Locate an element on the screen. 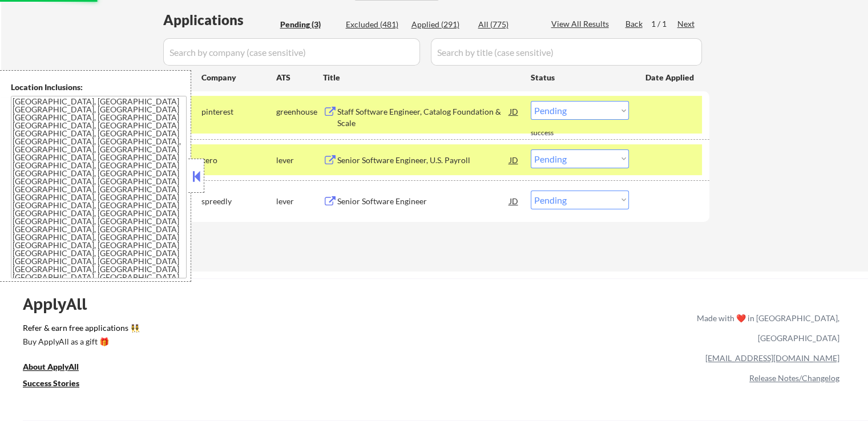 This screenshot has height=421, width=868. div: xero is located at coordinates (239, 160).